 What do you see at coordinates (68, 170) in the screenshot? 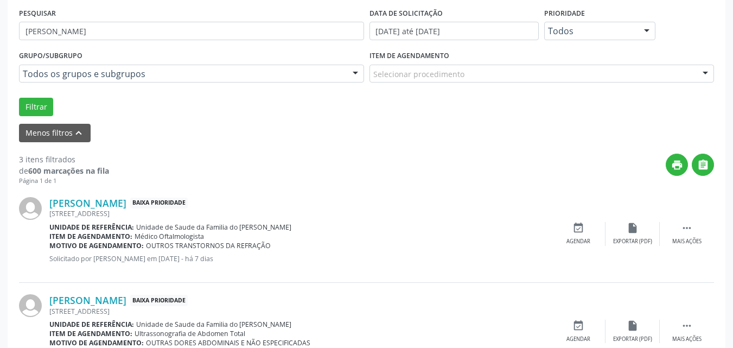
I see `strong: 600 marcações na fila` at bounding box center [68, 170].